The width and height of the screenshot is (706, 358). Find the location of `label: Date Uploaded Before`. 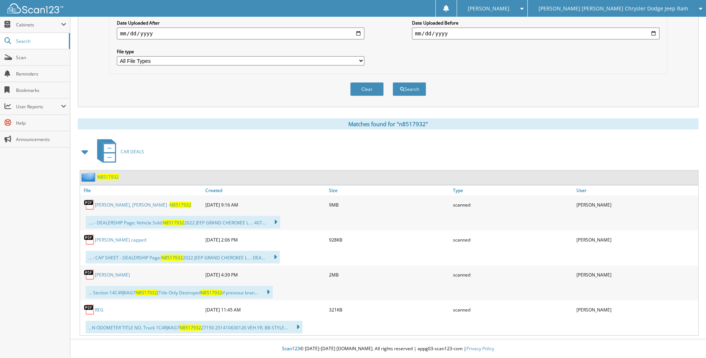

label: Date Uploaded Before is located at coordinates (535, 23).